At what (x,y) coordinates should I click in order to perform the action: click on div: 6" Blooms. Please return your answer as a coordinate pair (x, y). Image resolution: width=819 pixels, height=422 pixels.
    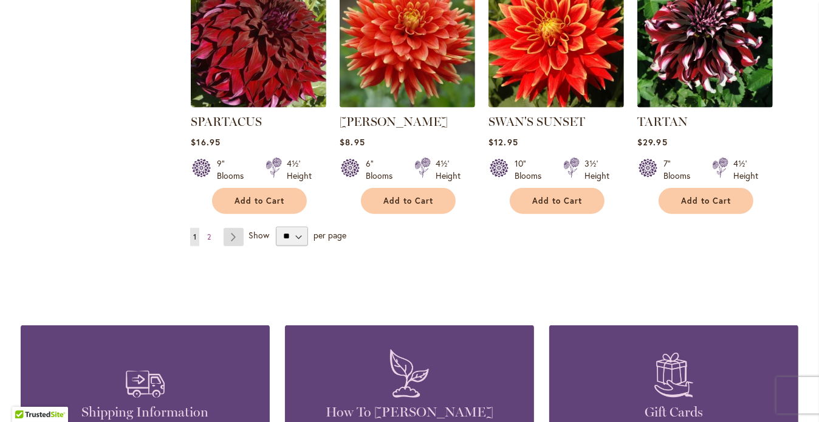
    Looking at the image, I should click on (383, 169).